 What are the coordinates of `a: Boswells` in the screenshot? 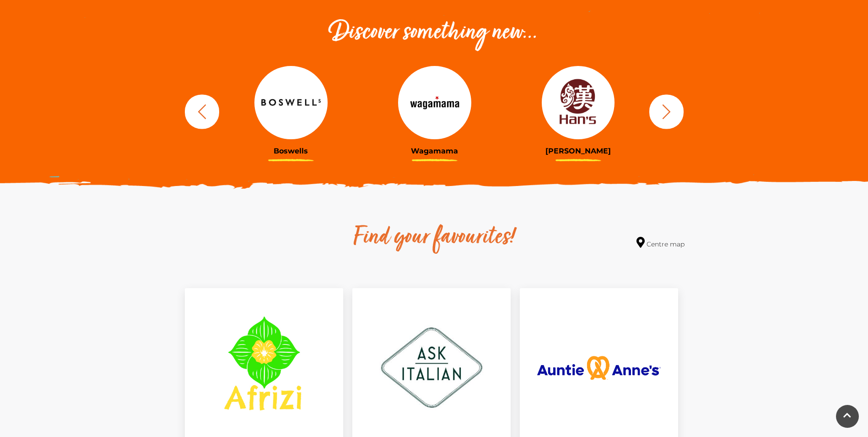 It's located at (291, 111).